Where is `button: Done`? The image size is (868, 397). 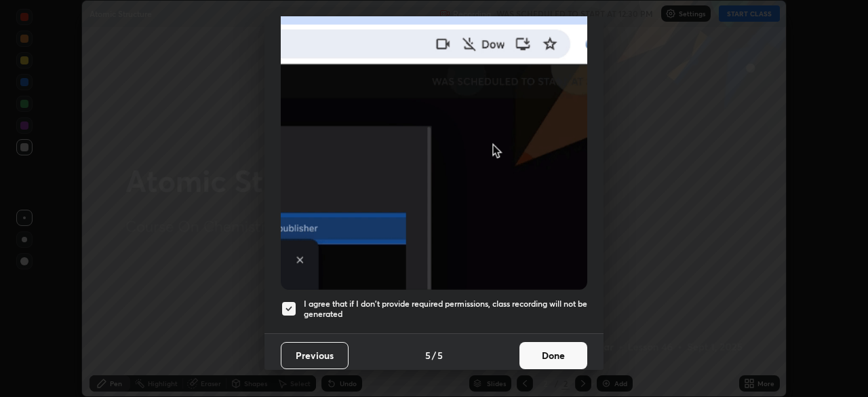 button: Done is located at coordinates (553, 356).